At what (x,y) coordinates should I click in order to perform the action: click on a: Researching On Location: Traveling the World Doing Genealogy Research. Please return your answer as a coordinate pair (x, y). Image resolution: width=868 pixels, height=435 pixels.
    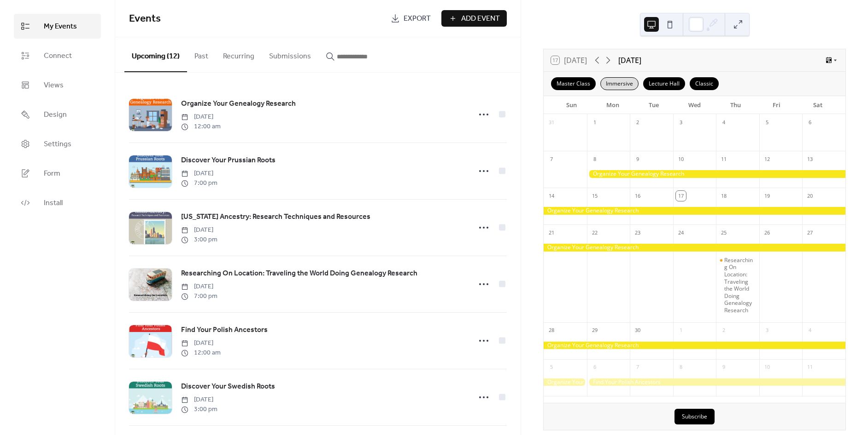
    Looking at the image, I should click on (299, 274).